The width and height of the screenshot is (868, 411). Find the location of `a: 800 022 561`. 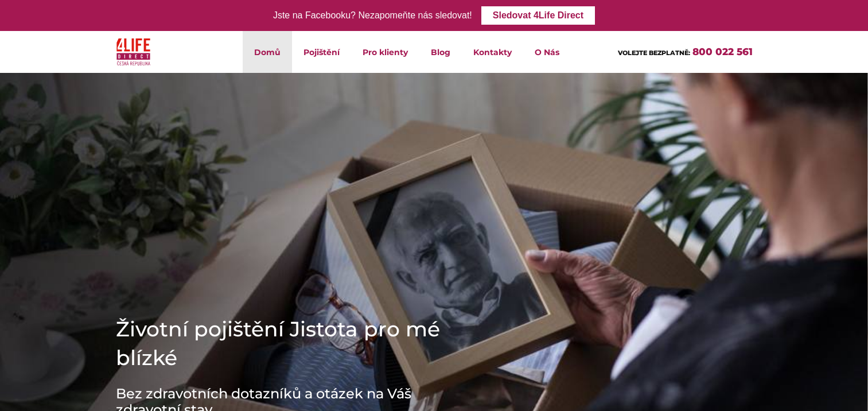

a: 800 022 561 is located at coordinates (722, 52).